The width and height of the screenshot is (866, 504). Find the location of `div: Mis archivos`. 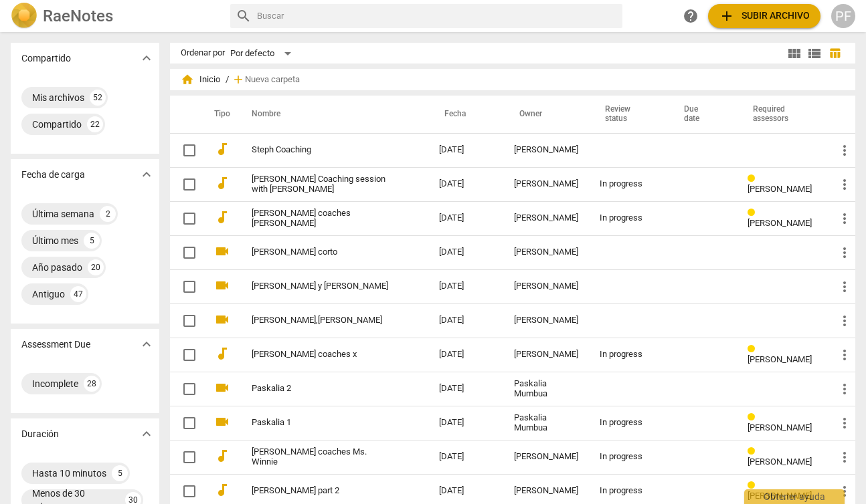

div: Mis archivos is located at coordinates (58, 97).